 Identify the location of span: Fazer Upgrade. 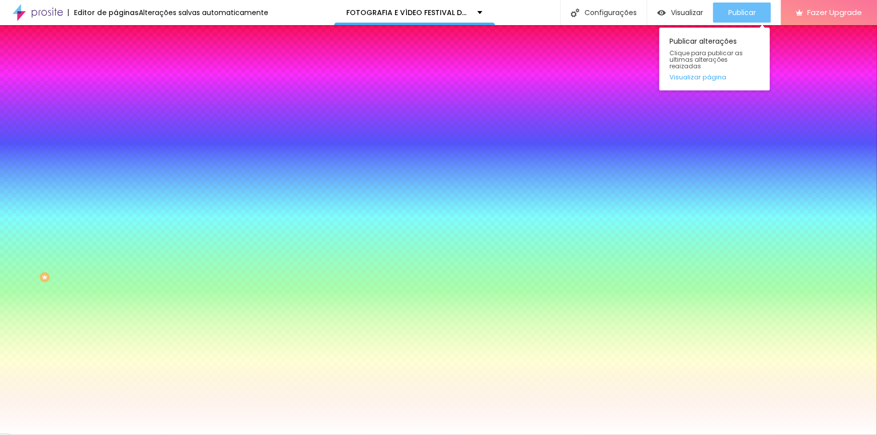
(835, 12).